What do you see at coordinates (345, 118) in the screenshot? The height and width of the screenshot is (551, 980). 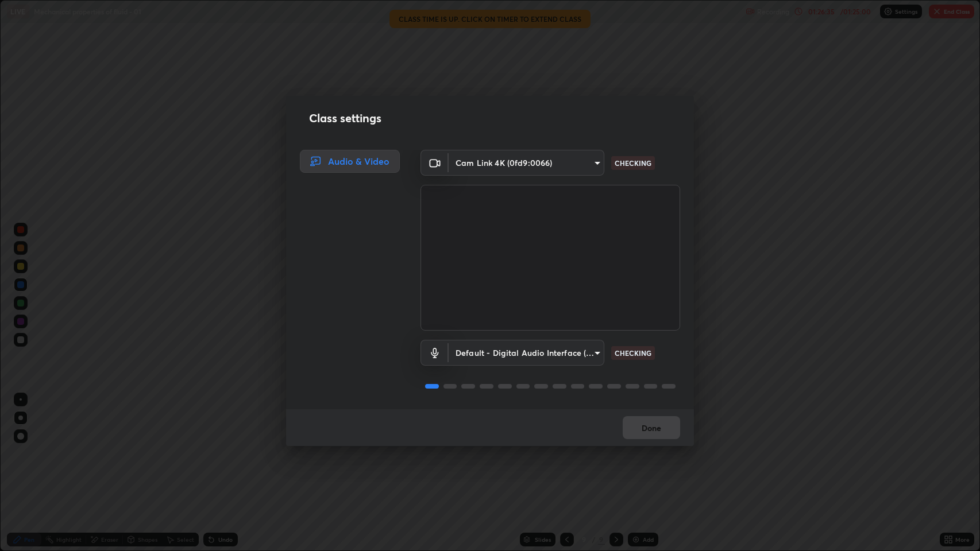 I see `h2: Class settings` at bounding box center [345, 118].